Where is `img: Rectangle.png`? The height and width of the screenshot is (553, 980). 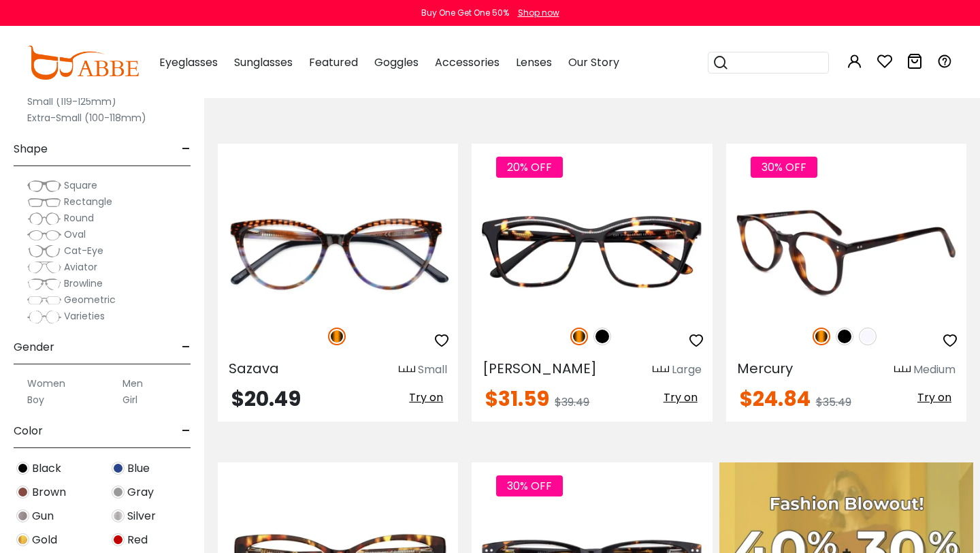 img: Rectangle.png is located at coordinates (44, 203).